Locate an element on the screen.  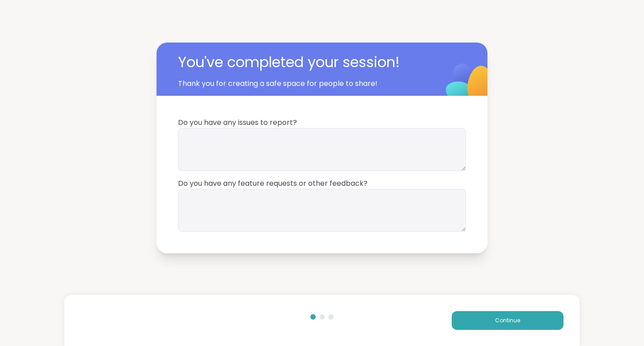
span: Thank you for creating a safe space for people to share! is located at coordinates (301, 84).